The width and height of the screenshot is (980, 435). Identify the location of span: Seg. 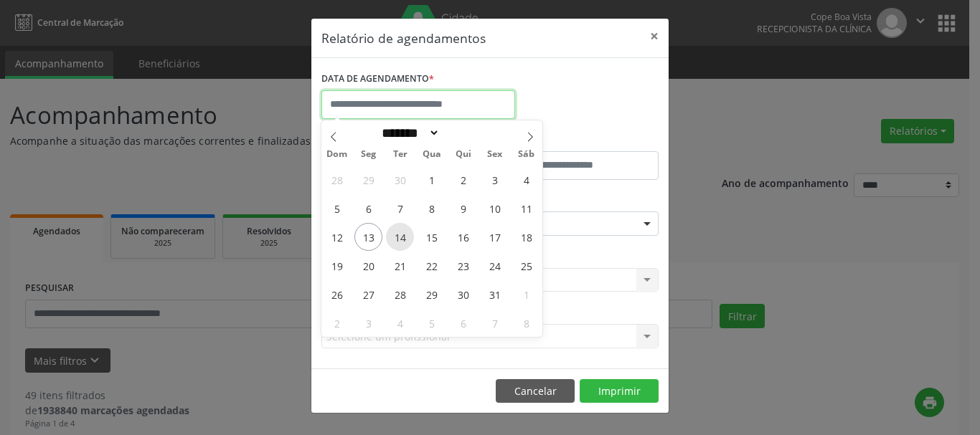
(368, 154).